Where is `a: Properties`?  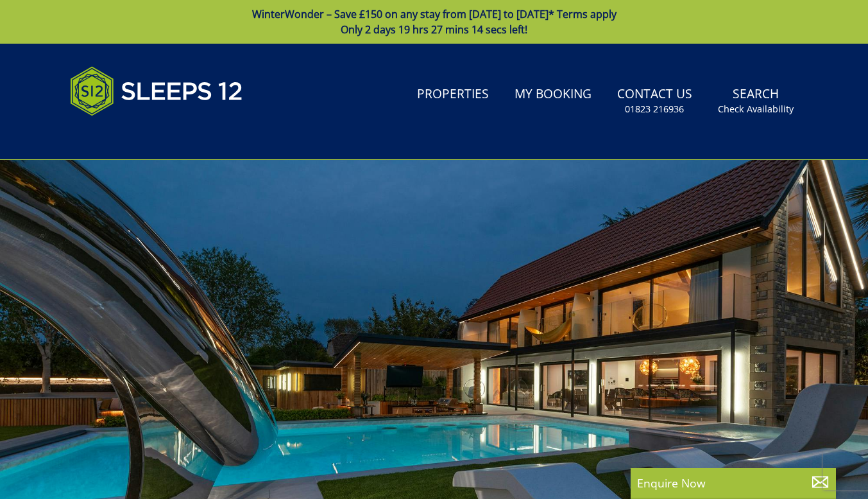
a: Properties is located at coordinates (453, 94).